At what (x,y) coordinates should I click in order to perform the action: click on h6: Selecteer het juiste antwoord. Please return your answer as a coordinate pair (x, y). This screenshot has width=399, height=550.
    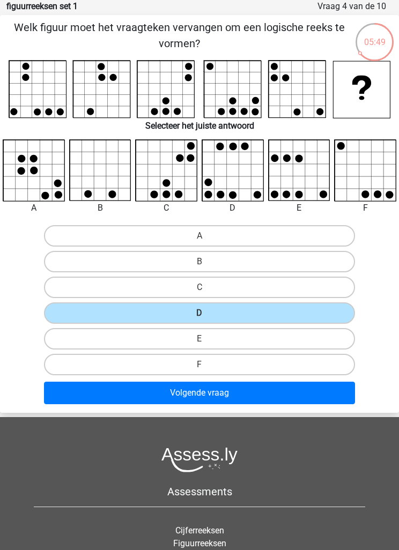
    Looking at the image, I should click on (199, 124).